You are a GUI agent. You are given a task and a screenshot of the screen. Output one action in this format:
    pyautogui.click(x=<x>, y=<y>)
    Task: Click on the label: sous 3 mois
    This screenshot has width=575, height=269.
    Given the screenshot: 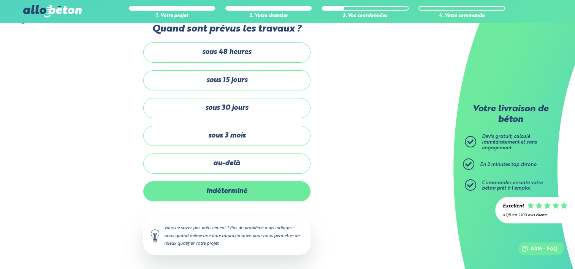 What is the action you would take?
    pyautogui.click(x=227, y=136)
    